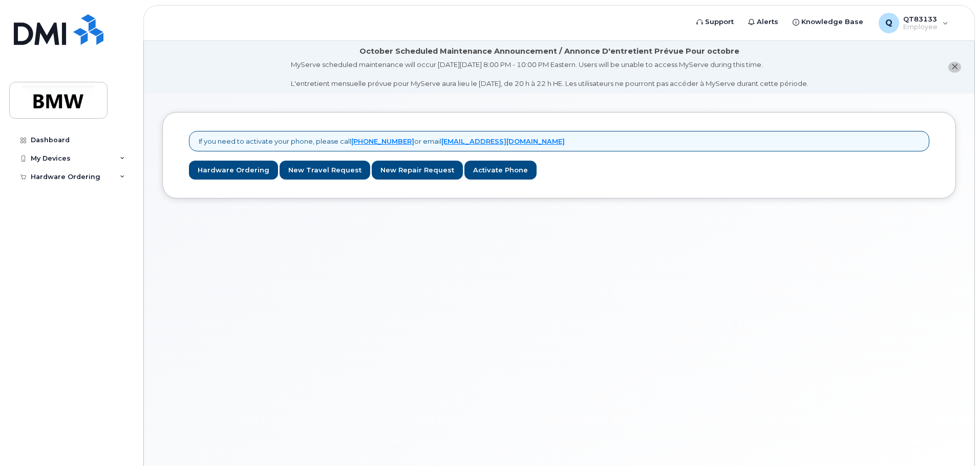 Image resolution: width=980 pixels, height=466 pixels. What do you see at coordinates (500, 170) in the screenshot?
I see `a: Activate Phone` at bounding box center [500, 170].